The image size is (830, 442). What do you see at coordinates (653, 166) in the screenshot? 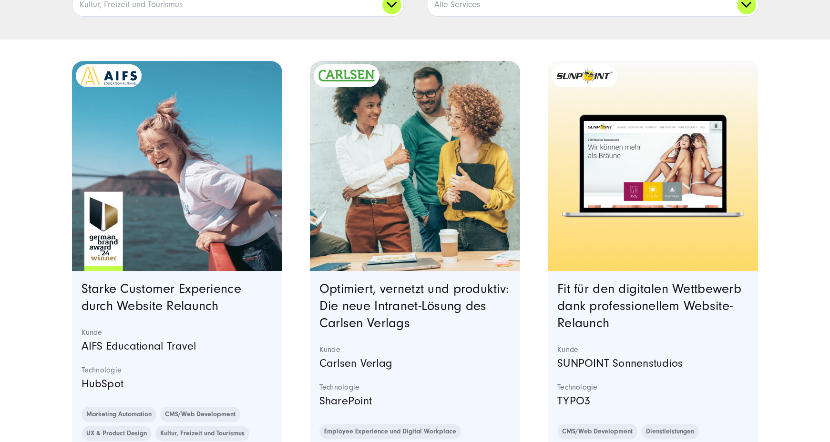
I see `img: placeholder-macbook.png` at bounding box center [653, 166].